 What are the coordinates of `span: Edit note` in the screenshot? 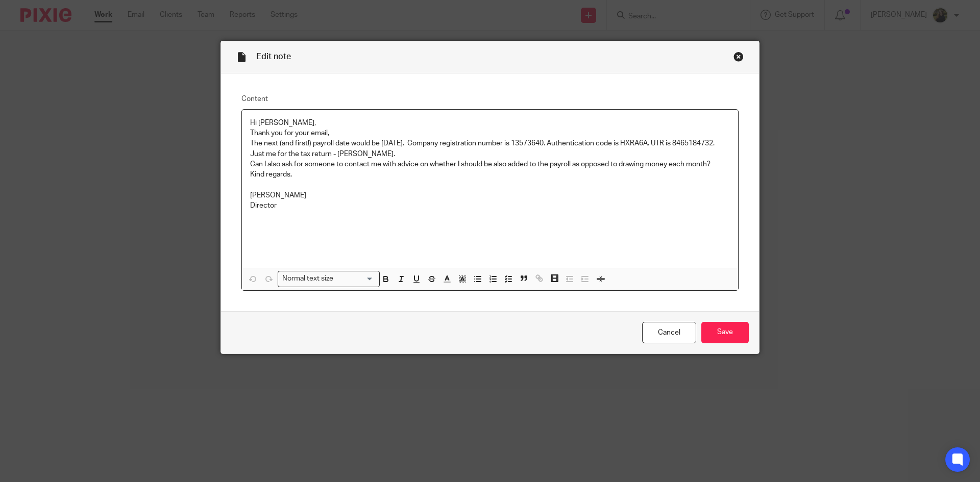 It's located at (274, 56).